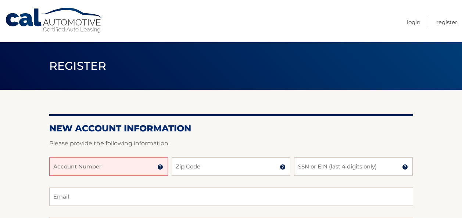  I want to click on a: Cal Automotive, so click(54, 20).